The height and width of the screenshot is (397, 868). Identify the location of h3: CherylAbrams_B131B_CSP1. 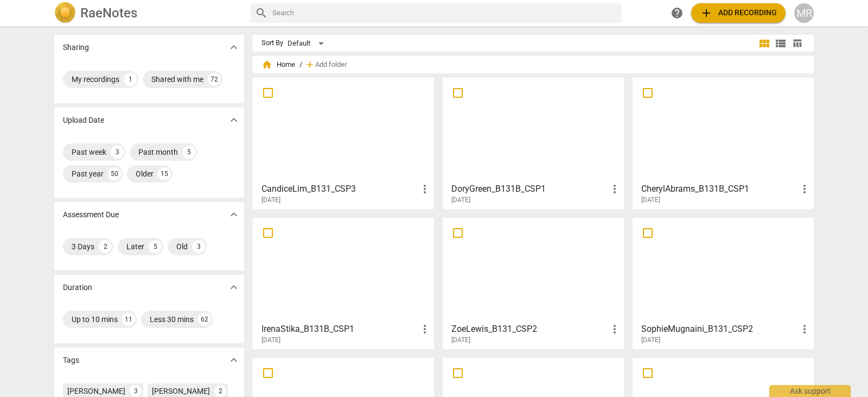
(719, 189).